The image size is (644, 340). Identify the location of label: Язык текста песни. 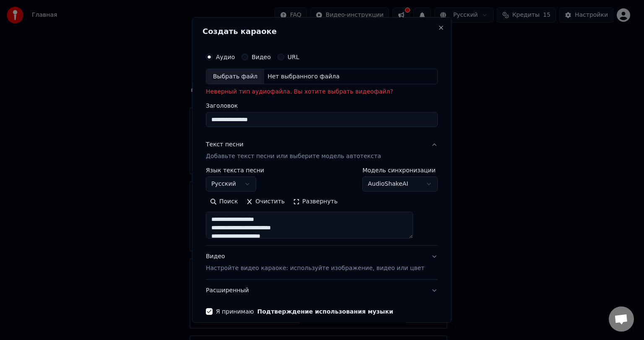
(235, 170).